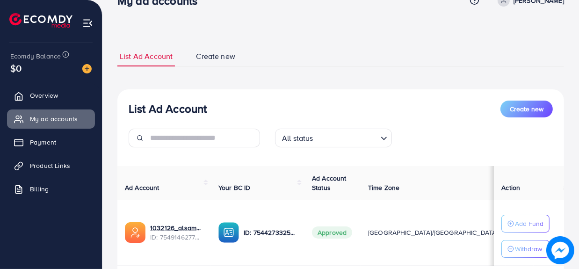 The image size is (579, 269). Describe the element at coordinates (51, 119) in the screenshot. I see `a: My ad accounts` at that location.